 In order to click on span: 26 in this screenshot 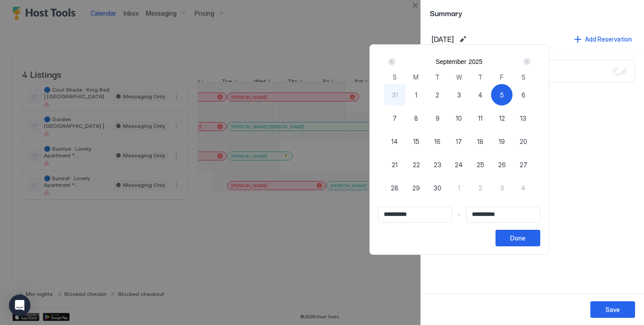, I will do `click(502, 165)`.